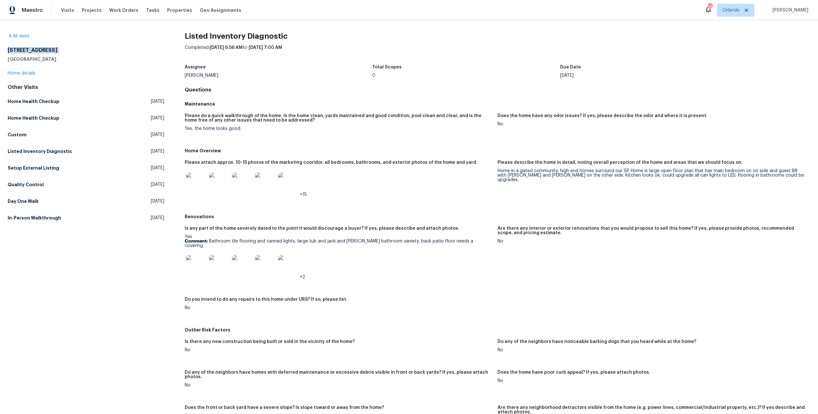 The height and width of the screenshot is (414, 818). Describe the element at coordinates (387, 67) in the screenshot. I see `h5: Total Scopes` at that location.